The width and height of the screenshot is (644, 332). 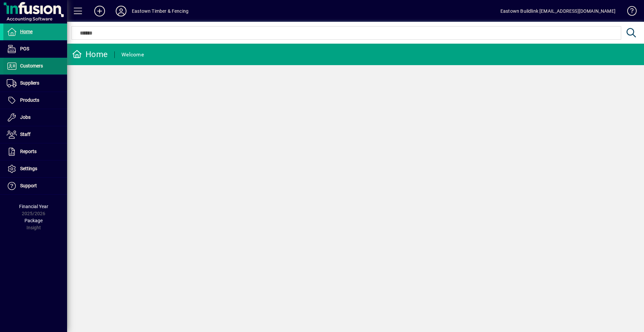 What do you see at coordinates (35, 83) in the screenshot?
I see `a: Suppliers` at bounding box center [35, 83].